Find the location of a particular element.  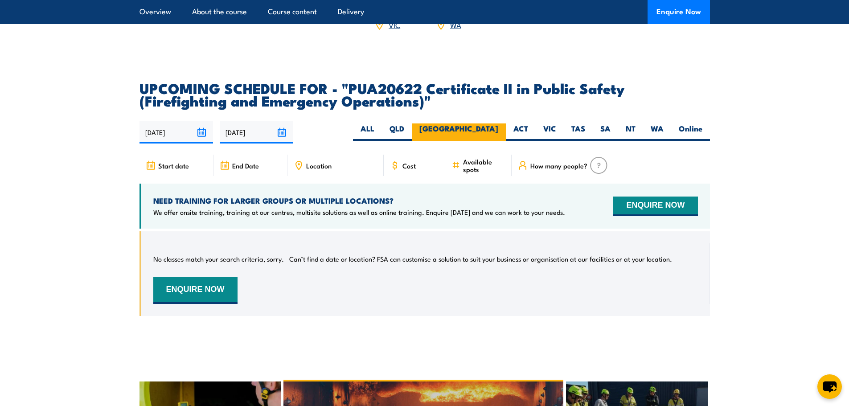

label: SA is located at coordinates (605, 132).